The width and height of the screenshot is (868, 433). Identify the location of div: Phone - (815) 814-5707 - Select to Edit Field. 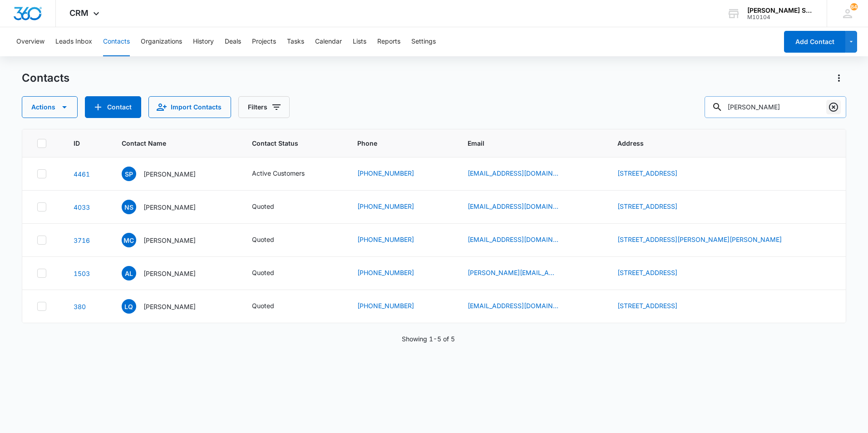
(393, 207).